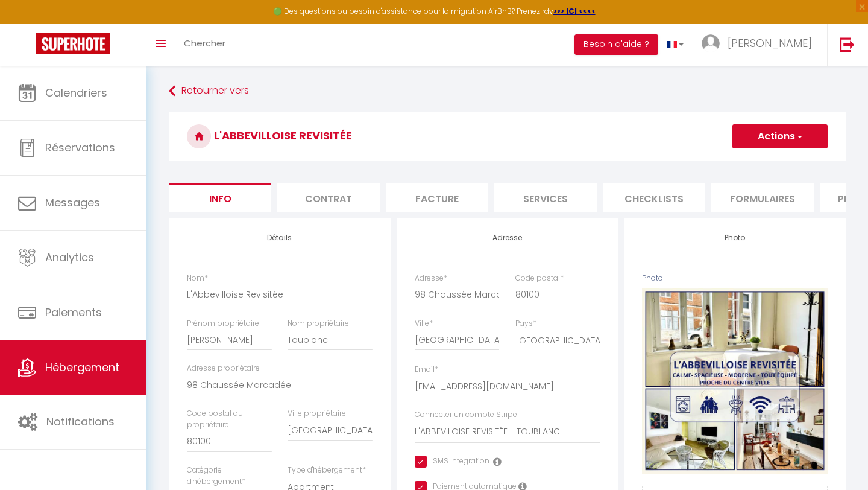 Image resolution: width=868 pixels, height=490 pixels. I want to click on label: Code postal du propriétaire, so click(229, 419).